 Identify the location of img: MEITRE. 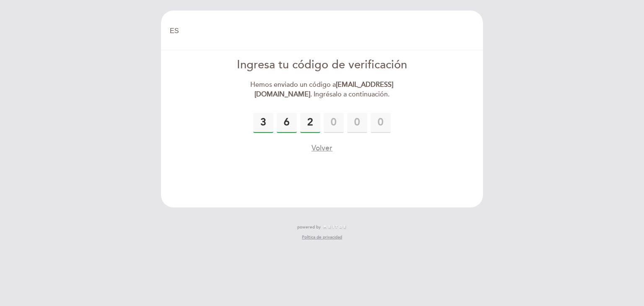
(335, 227).